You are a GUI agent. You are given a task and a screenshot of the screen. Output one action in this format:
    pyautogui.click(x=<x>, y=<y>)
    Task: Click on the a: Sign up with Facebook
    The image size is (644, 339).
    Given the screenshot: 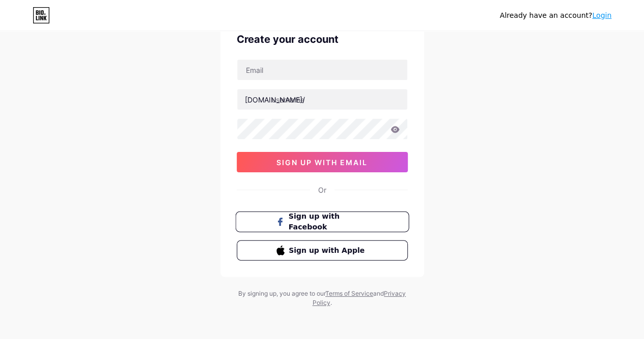 What is the action you would take?
    pyautogui.click(x=322, y=222)
    